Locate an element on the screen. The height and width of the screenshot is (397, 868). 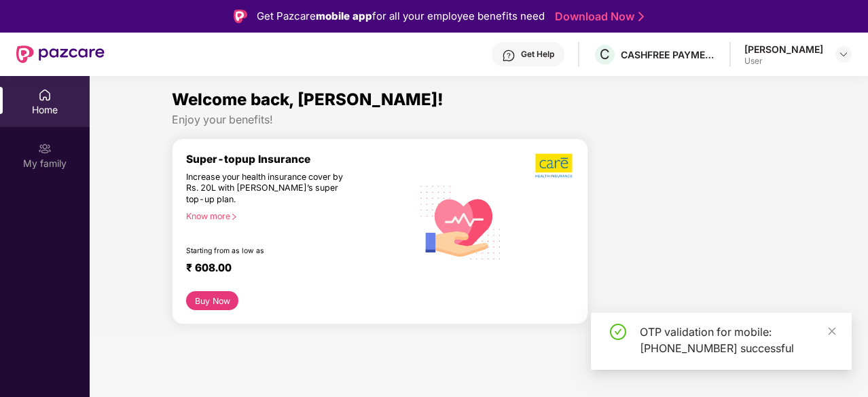
div: Starting from as low as is located at coordinates (270, 251).